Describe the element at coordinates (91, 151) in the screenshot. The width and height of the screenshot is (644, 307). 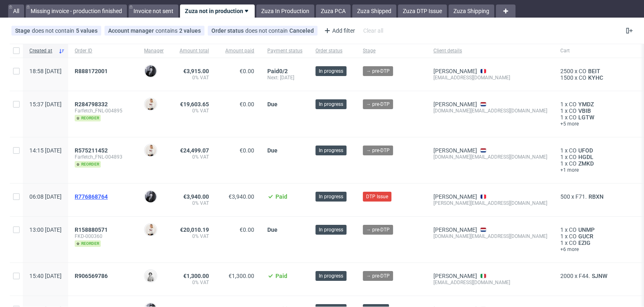
I see `span: R575211452` at that location.